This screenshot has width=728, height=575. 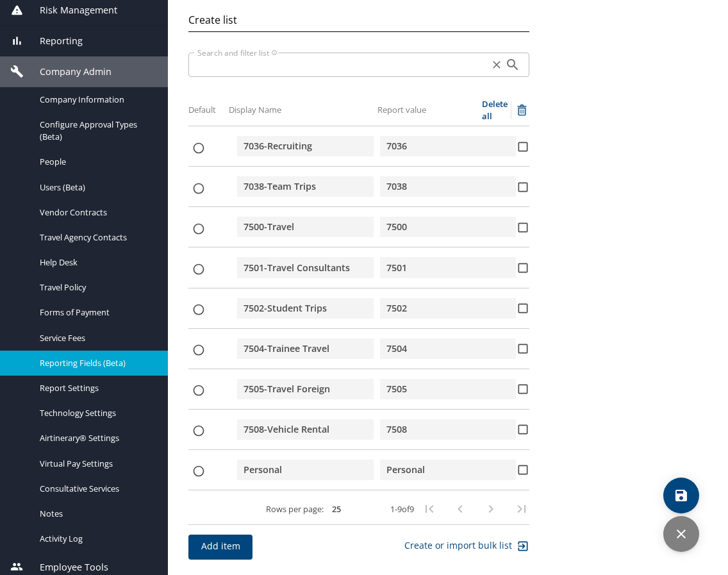 What do you see at coordinates (96, 313) in the screenshot?
I see `span: Forms of Payment` at bounding box center [96, 313].